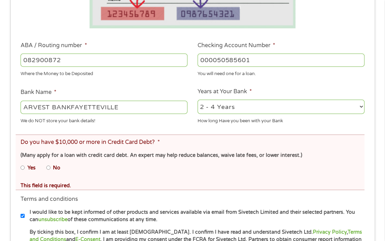 This screenshot has width=385, height=241. Describe the element at coordinates (281, 120) in the screenshot. I see `div: How long Have you been with your Bank` at that location.